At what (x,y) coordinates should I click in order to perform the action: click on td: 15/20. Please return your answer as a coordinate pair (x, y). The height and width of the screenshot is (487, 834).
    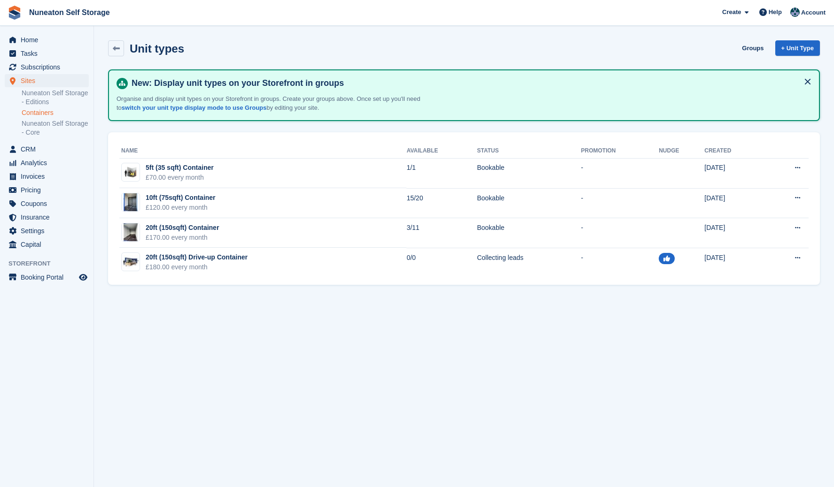
    Looking at the image, I should click on (441, 203).